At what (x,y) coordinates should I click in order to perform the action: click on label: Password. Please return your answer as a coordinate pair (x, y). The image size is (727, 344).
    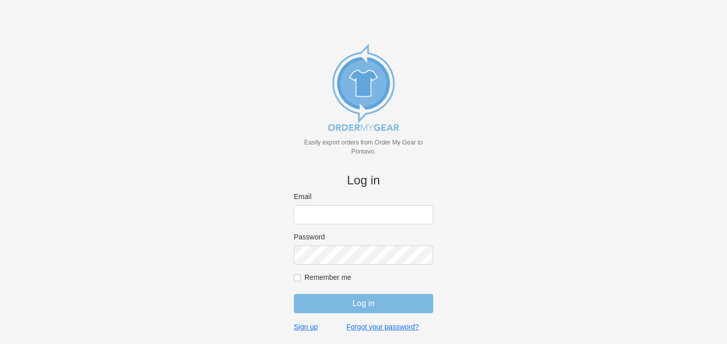
    Looking at the image, I should click on (363, 237).